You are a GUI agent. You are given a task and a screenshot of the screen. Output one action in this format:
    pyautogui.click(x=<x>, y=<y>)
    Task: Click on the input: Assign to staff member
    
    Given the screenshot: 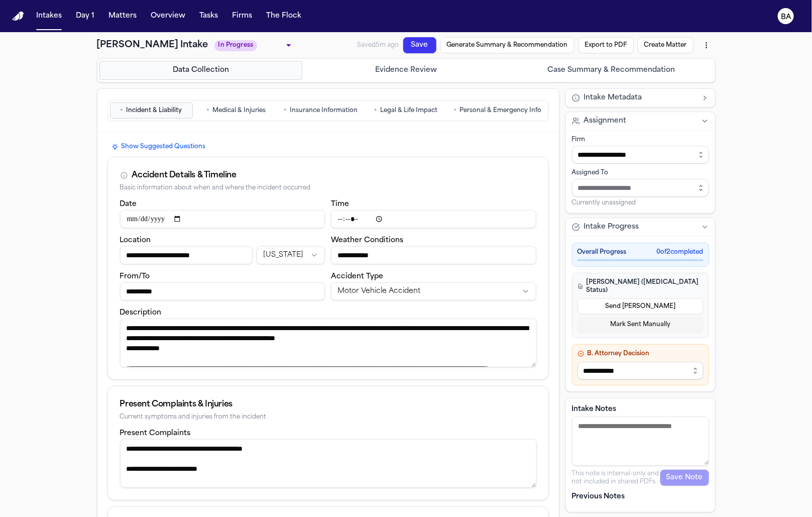 What is the action you would take?
    pyautogui.click(x=640, y=188)
    